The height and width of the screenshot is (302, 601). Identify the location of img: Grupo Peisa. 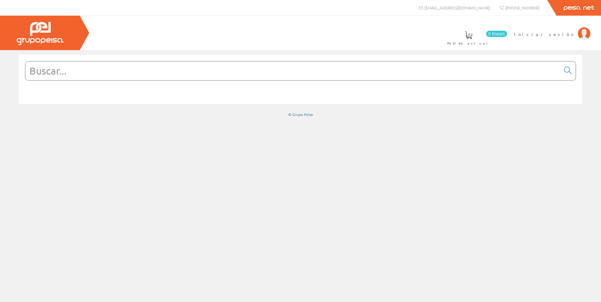
(40, 34).